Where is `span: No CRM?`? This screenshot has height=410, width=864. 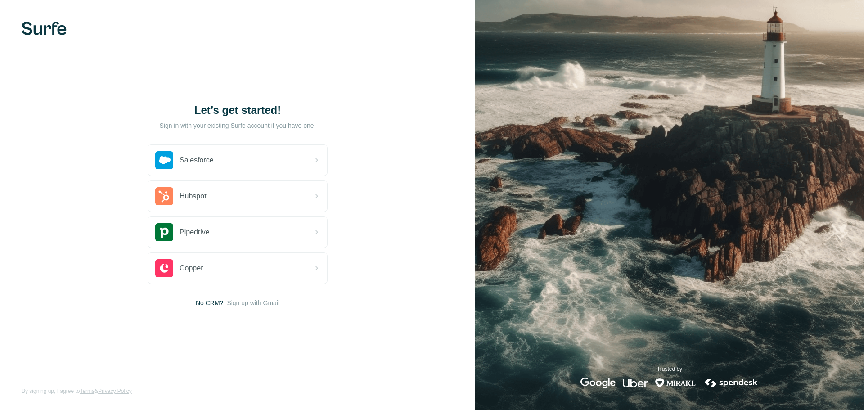 span: No CRM? is located at coordinates (209, 303).